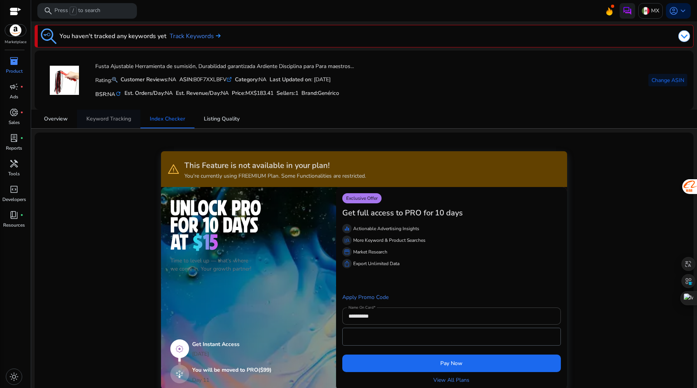  Describe the element at coordinates (144, 79) in the screenshot. I see `b: Customer Reviews:` at that location.